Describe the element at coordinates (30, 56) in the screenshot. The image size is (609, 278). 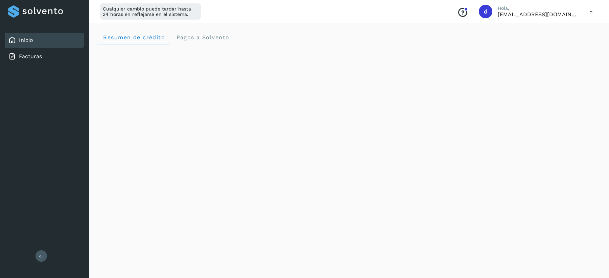
I see `a: Facturas` at that location.